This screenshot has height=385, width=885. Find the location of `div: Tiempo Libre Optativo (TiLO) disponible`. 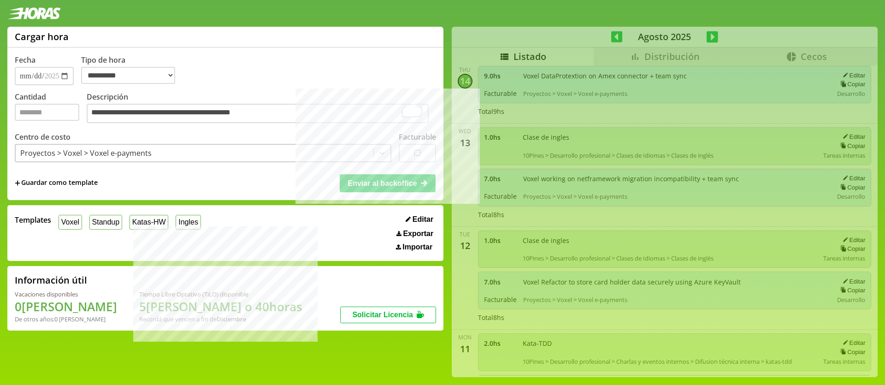

div: Tiempo Libre Optativo (TiLO) disponible is located at coordinates (221, 294).